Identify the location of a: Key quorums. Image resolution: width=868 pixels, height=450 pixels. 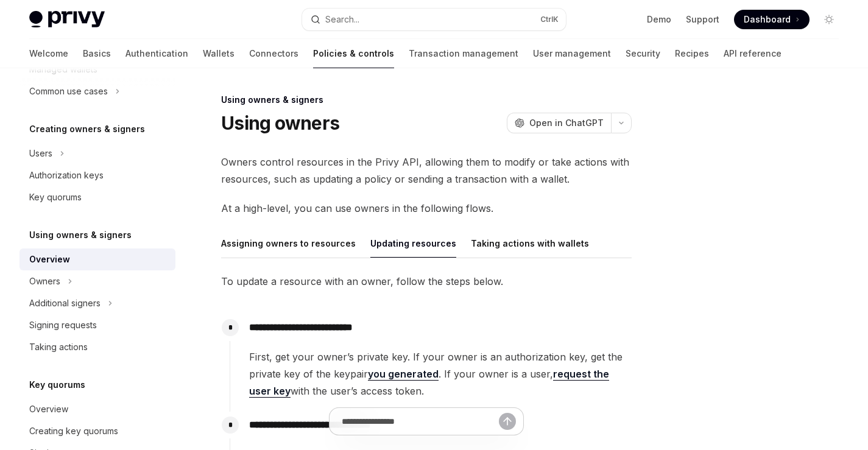
(98, 197).